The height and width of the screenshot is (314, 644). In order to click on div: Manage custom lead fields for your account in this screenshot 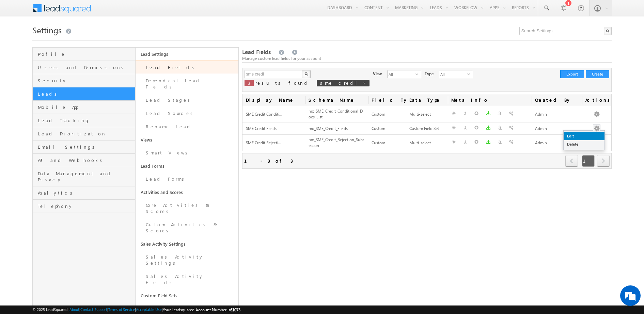, I will do `click(427, 58)`.